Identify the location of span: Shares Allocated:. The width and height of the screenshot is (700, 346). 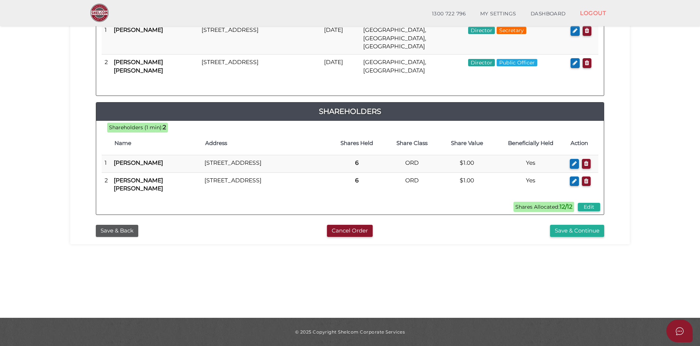
(544, 207).